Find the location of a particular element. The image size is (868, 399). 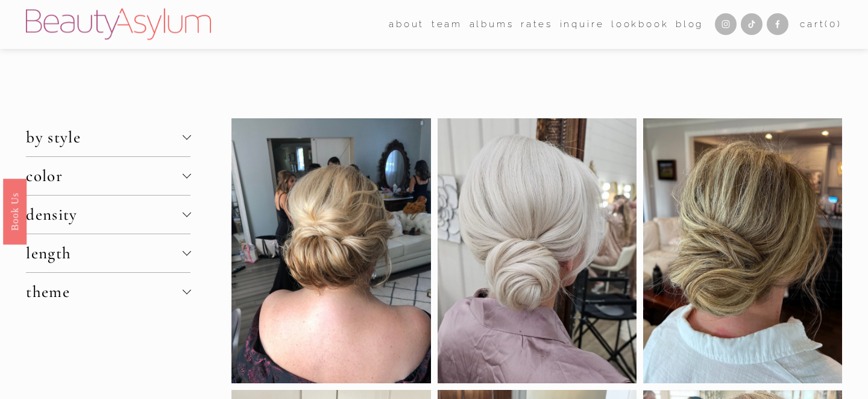

span: 0 is located at coordinates (833, 24).